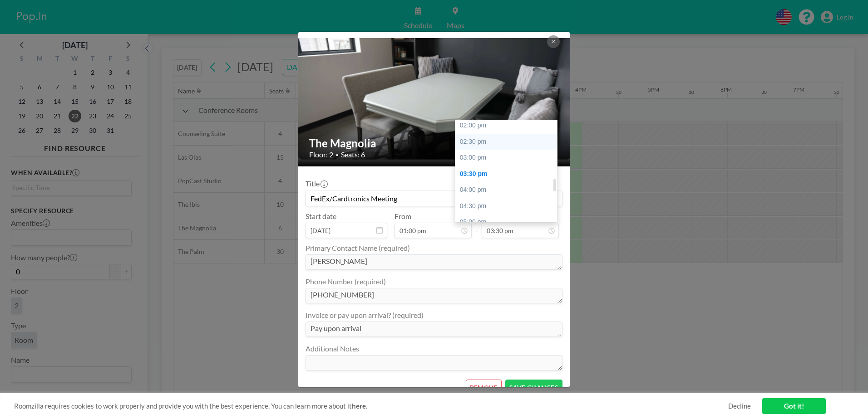 This screenshot has height=419, width=868. Describe the element at coordinates (316, 184) in the screenshot. I see `label: Title` at that location.